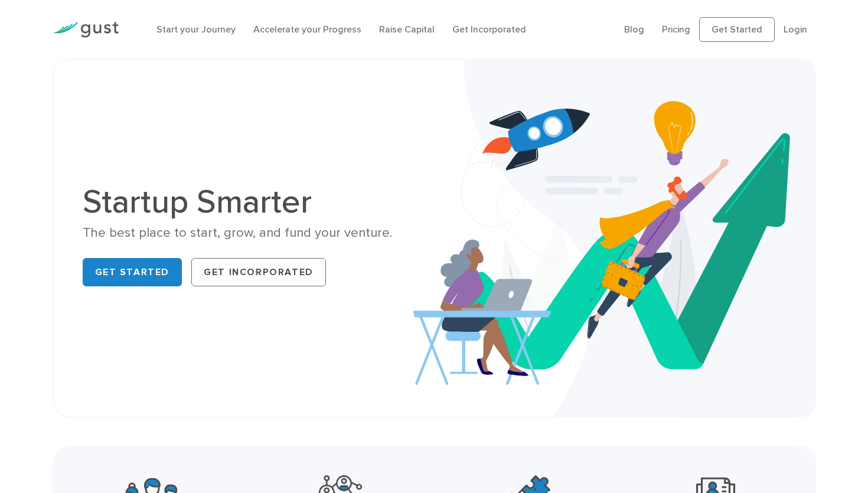 This screenshot has height=493, width=868. What do you see at coordinates (86, 30) in the screenshot?
I see `img: Gust Logo` at bounding box center [86, 30].